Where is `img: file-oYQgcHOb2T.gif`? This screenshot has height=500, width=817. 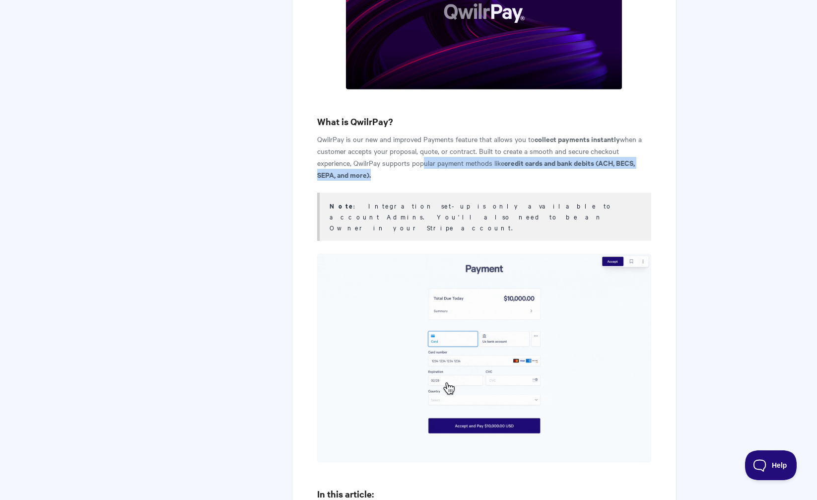 img: file-oYQgcHOb2T.gif is located at coordinates (484, 357).